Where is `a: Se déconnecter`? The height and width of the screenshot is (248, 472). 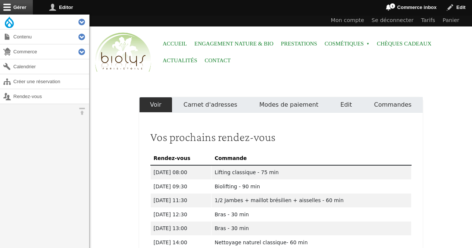
a: Se déconnecter is located at coordinates (392, 21).